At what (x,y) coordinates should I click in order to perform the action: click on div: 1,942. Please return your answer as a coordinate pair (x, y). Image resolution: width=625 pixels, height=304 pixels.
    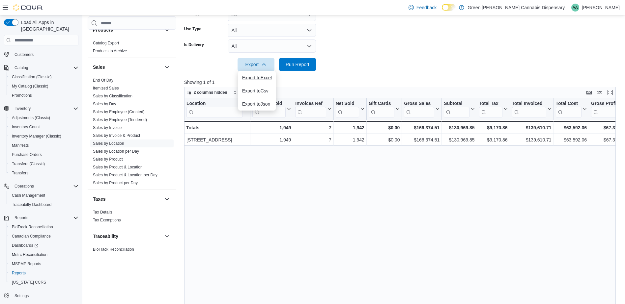
    Looking at the image, I should click on (350, 140).